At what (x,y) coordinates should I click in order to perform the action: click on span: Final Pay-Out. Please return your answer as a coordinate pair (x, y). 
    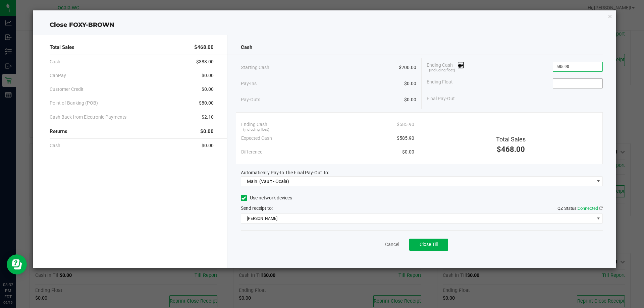
    Looking at the image, I should click on (441, 98).